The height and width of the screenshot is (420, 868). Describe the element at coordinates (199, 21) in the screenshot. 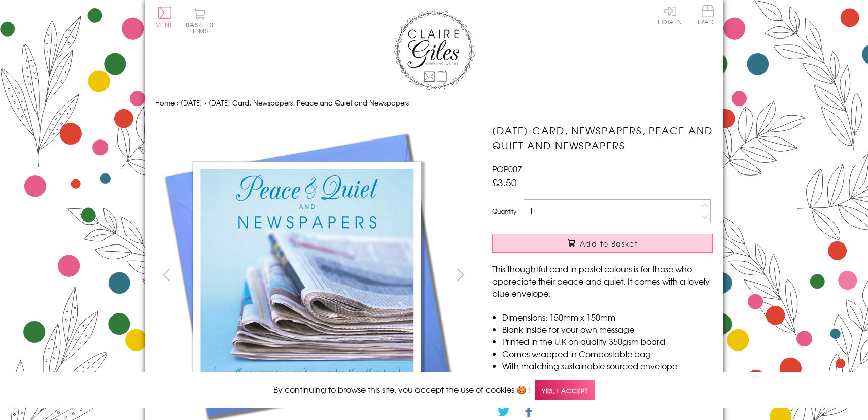

I see `button: Basket0 items` at that location.